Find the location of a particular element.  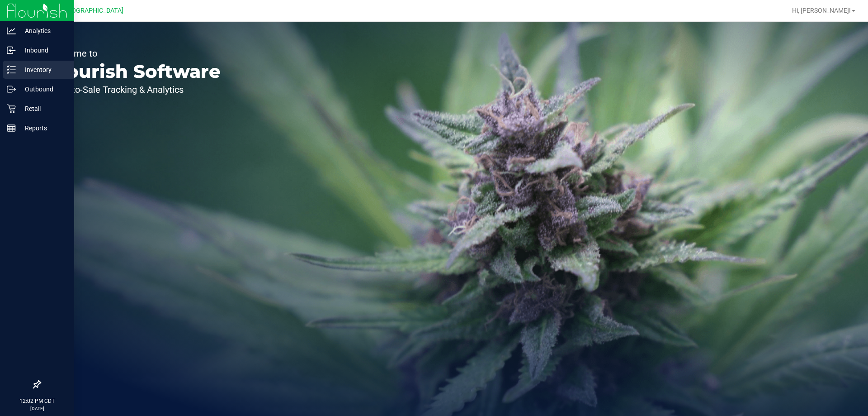

p: Retail is located at coordinates (43, 109).